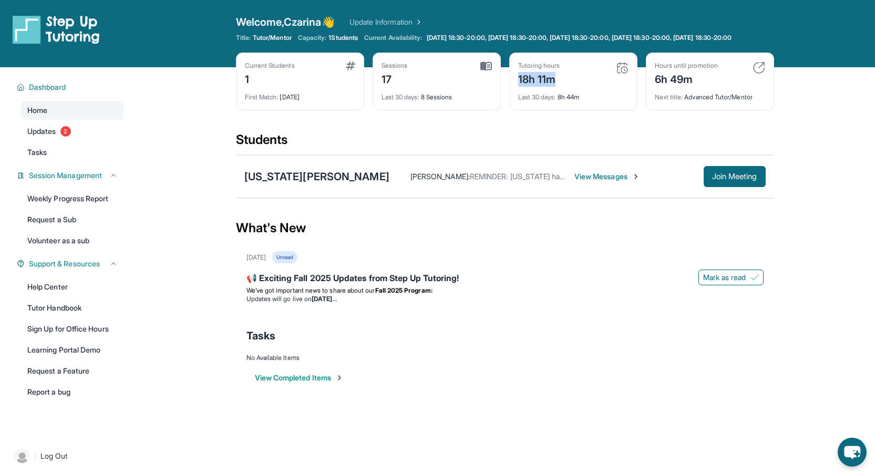  Describe the element at coordinates (73, 152) in the screenshot. I see `a: Tasks` at that location.